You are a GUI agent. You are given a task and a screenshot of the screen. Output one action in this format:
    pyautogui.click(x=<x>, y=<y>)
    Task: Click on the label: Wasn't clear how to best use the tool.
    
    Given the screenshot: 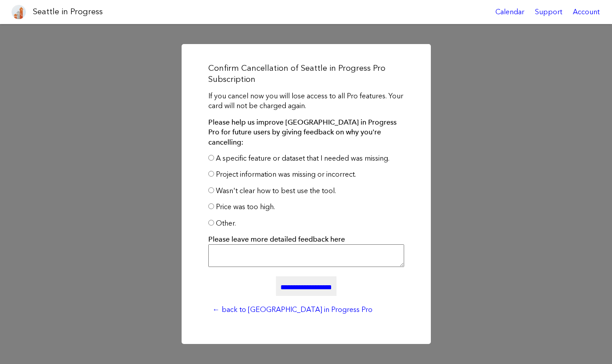 What is the action you would take?
    pyautogui.click(x=276, y=190)
    